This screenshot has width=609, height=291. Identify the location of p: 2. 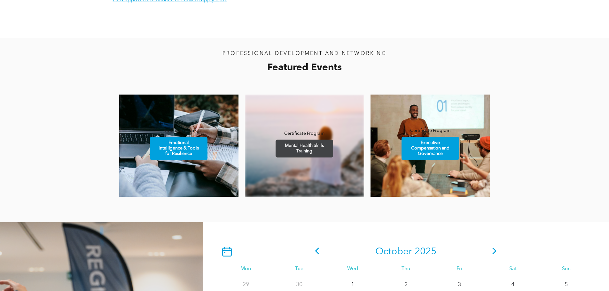
(406, 285).